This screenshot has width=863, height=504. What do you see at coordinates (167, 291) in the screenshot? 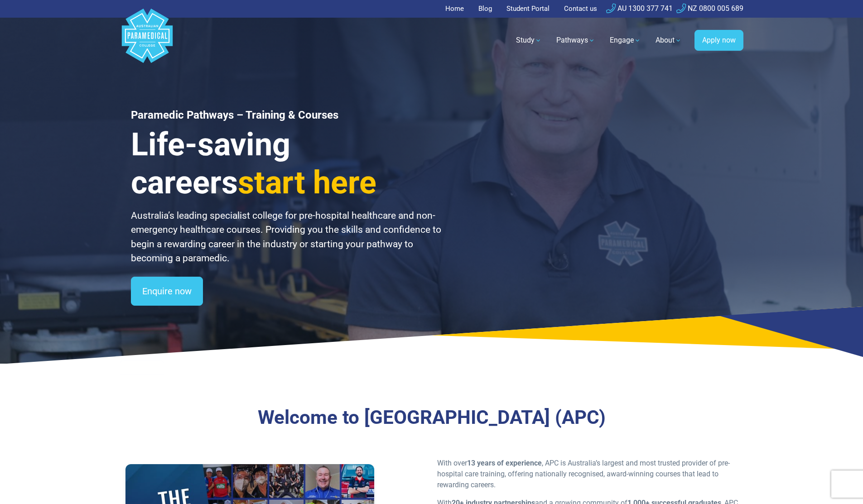
I see `a: Enquire now` at bounding box center [167, 291].